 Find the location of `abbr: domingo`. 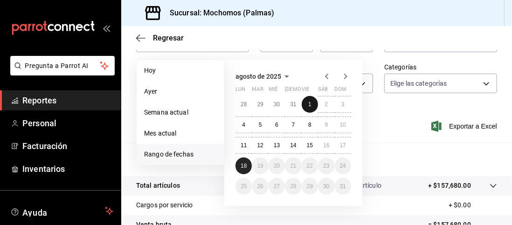

abbr: domingo is located at coordinates (341, 91).